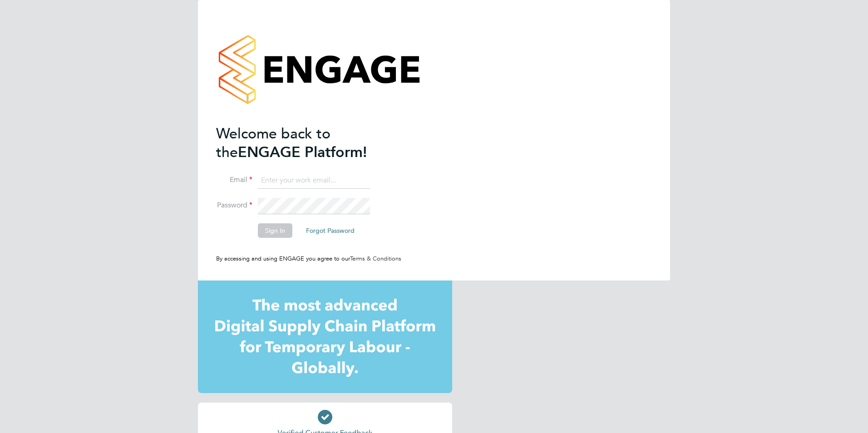 This screenshot has width=868, height=433. Describe the element at coordinates (273, 143) in the screenshot. I see `span: Welcome back to the` at that location.